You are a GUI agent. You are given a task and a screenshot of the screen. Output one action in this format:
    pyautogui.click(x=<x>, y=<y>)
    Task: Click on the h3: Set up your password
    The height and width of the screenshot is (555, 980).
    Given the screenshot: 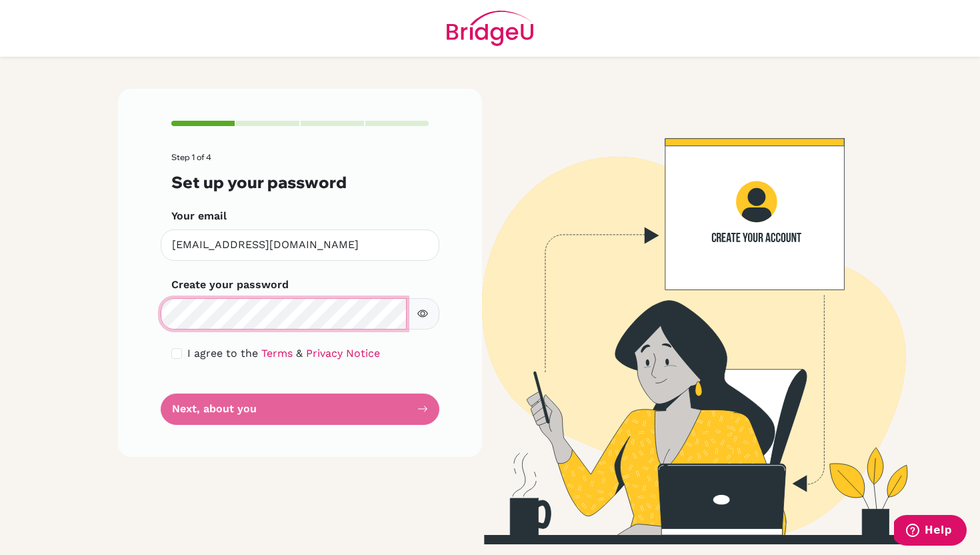 What is the action you would take?
    pyautogui.click(x=300, y=182)
    